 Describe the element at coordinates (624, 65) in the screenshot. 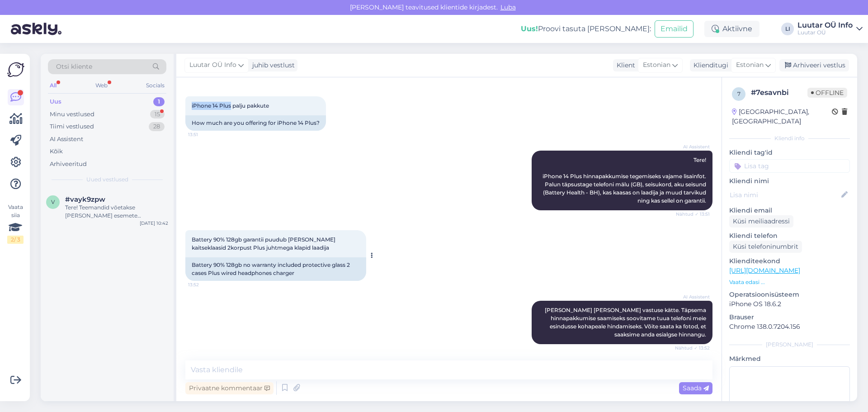

I see `div: Klient` at that location.